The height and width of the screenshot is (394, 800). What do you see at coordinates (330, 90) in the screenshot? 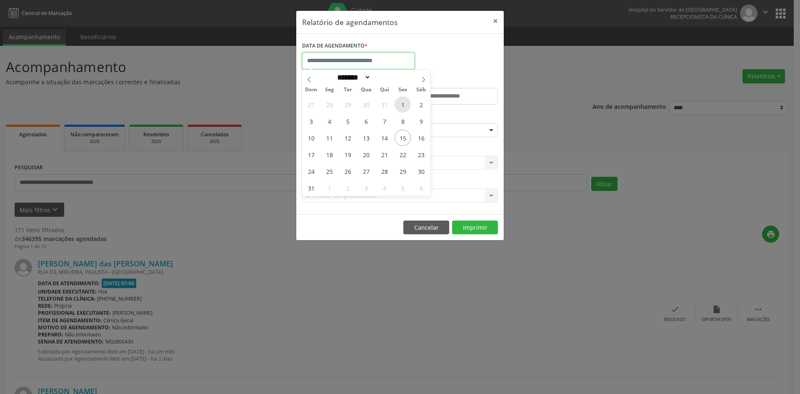
I see `span: Seg` at bounding box center [330, 90].